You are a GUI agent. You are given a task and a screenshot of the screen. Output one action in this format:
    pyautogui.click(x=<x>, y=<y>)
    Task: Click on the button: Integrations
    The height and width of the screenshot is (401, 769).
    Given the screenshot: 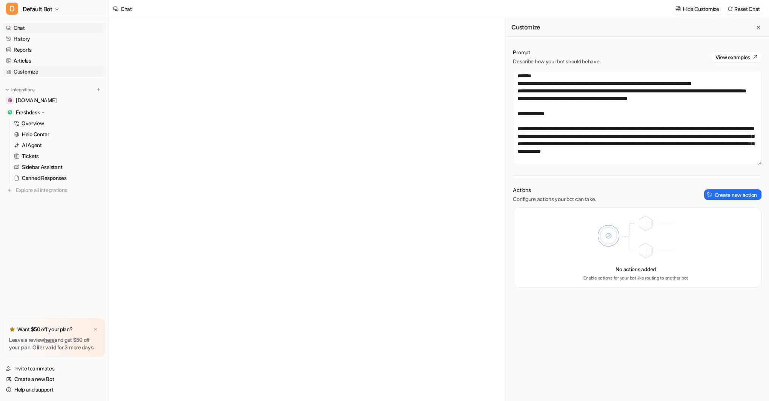 What is the action you would take?
    pyautogui.click(x=20, y=90)
    